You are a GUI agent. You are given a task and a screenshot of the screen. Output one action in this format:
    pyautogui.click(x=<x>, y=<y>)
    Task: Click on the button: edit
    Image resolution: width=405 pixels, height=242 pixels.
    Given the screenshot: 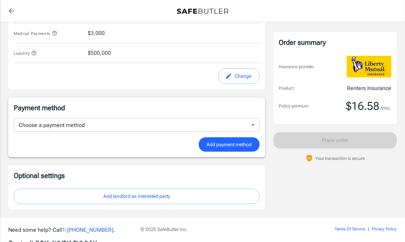 What is the action you would take?
    pyautogui.click(x=239, y=76)
    